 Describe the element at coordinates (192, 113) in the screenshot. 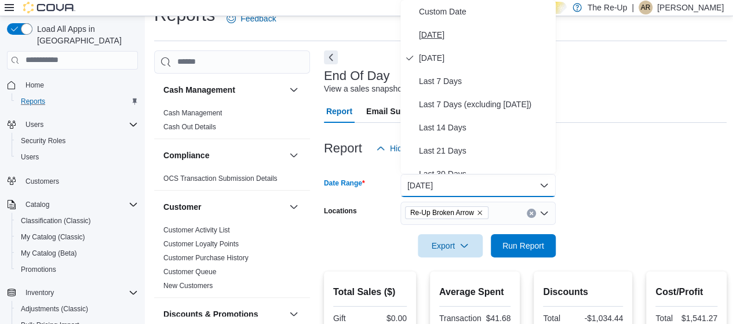

I see `a: Cash Management` at that location.